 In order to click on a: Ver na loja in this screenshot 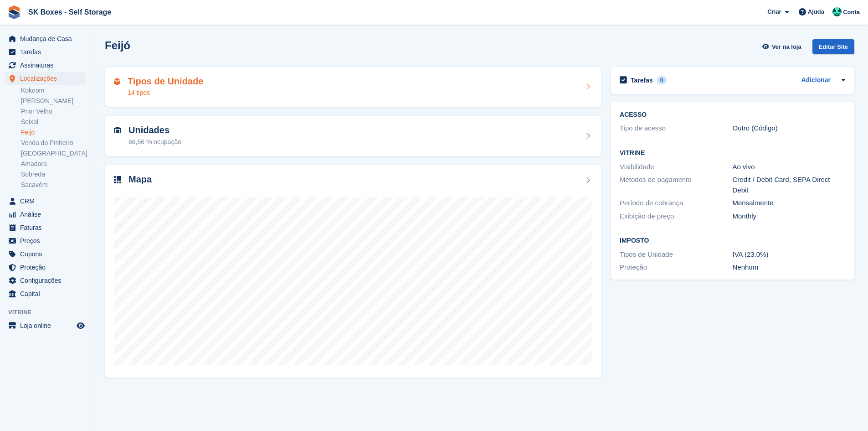, I will do `click(783, 47)`.